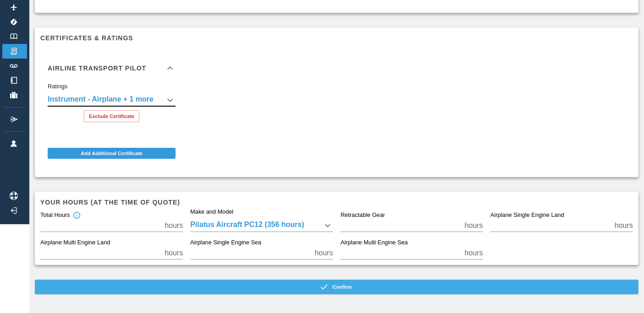 This screenshot has height=313, width=644. I want to click on label: Make and Model, so click(212, 212).